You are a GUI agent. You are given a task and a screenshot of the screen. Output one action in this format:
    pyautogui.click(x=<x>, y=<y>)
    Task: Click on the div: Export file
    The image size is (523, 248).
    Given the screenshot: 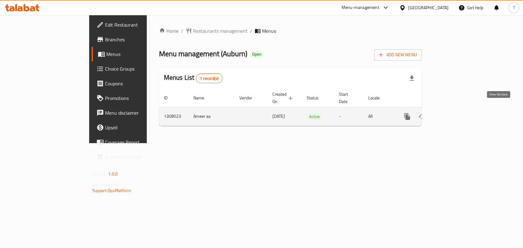 What is the action you would take?
    pyautogui.click(x=412, y=78)
    